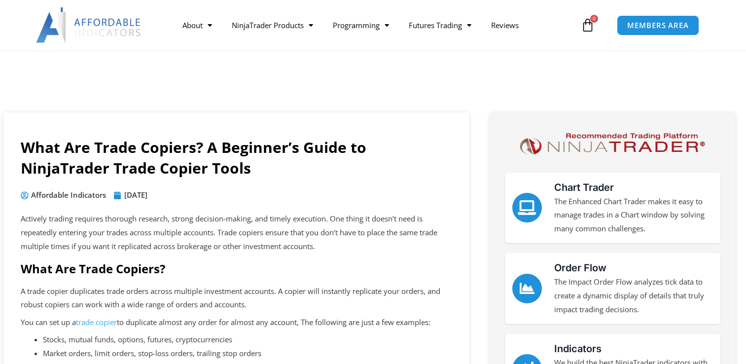  I want to click on a: 0, so click(588, 25).